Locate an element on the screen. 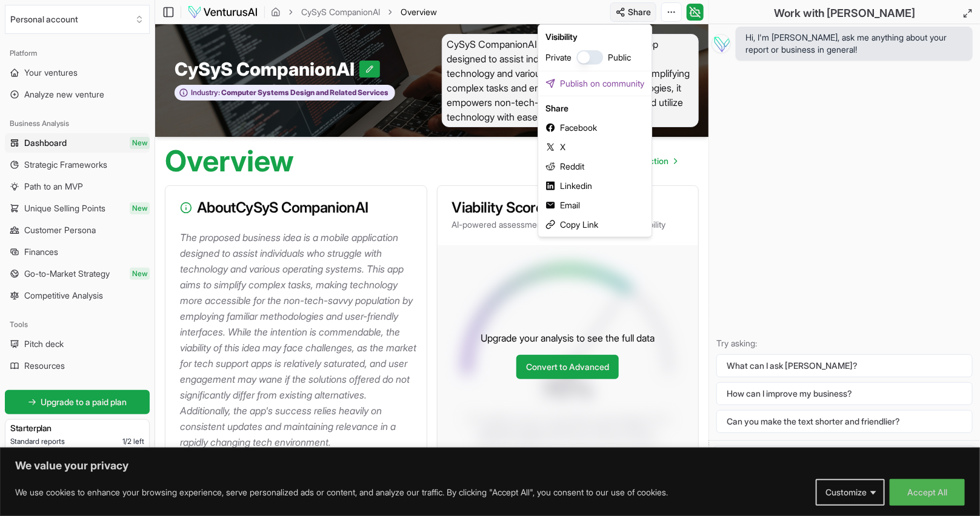  div: Copy Link is located at coordinates (594, 225).